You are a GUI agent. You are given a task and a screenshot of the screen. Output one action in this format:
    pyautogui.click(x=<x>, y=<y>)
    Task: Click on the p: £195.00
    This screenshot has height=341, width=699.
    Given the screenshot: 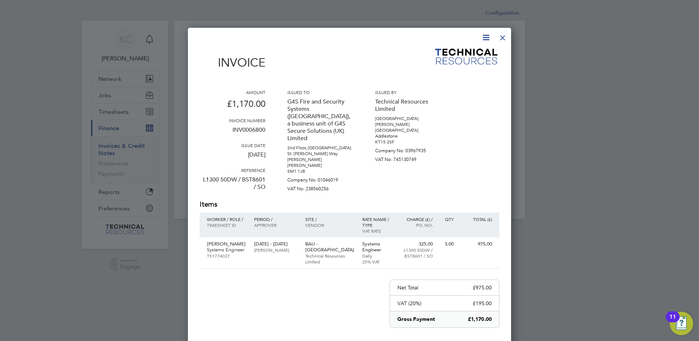 What is the action you would take?
    pyautogui.click(x=482, y=303)
    